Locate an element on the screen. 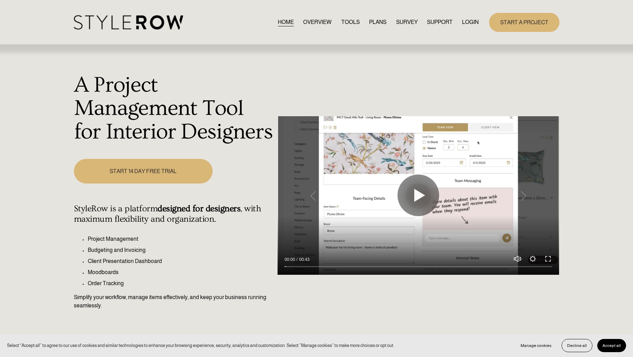  h1: A Project Management Tool for Interior Designers is located at coordinates (174, 109).